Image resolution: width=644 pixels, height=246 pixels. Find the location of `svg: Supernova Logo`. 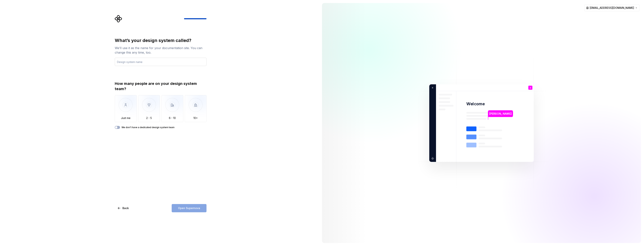

svg: Supernova Logo is located at coordinates (119, 19).